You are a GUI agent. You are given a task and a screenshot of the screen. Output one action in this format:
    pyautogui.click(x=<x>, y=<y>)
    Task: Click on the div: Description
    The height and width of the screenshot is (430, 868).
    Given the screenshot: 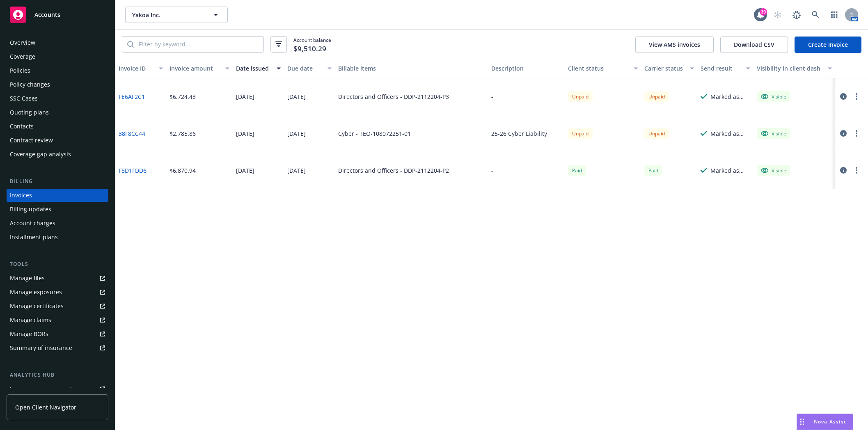 What is the action you would take?
    pyautogui.click(x=527, y=68)
    